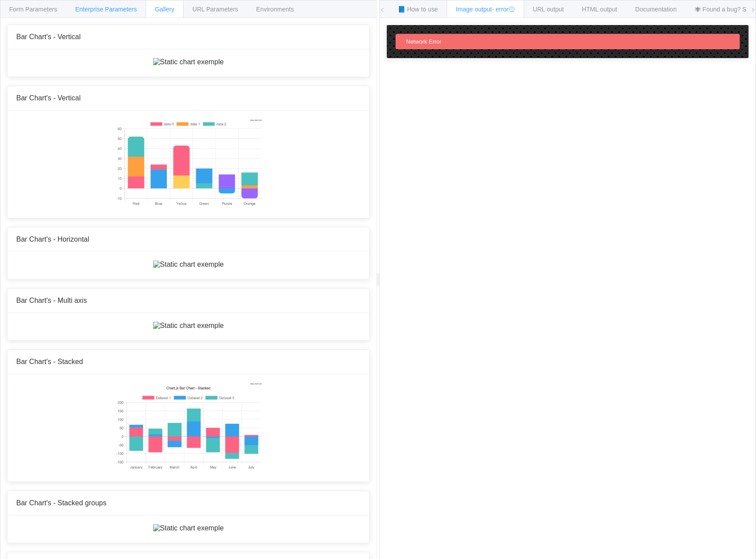  Describe the element at coordinates (215, 9) in the screenshot. I see `span: URL Parameters` at that location.